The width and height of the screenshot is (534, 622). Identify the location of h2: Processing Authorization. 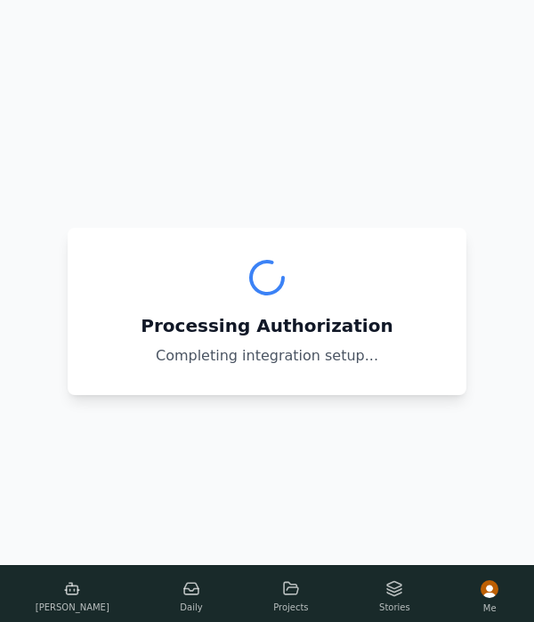
(267, 326).